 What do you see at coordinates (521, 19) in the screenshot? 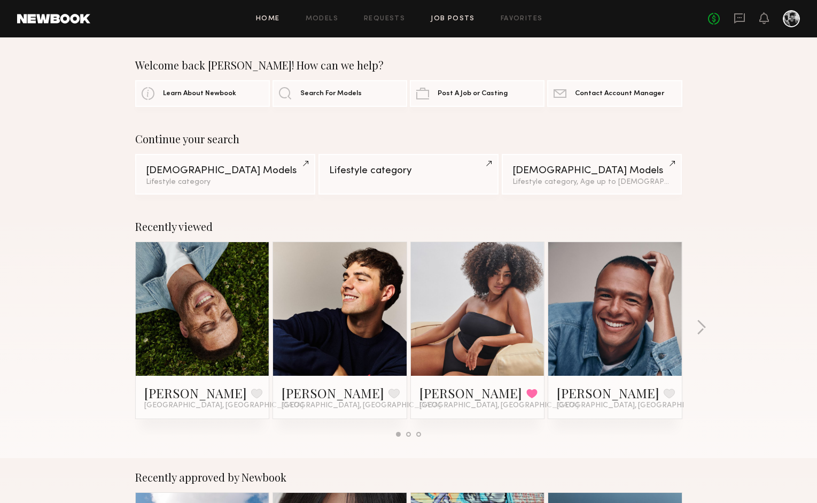
I see `a: Favorites` at bounding box center [521, 19].